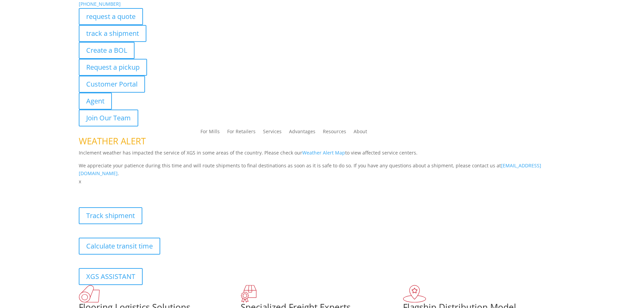  Describe the element at coordinates (322, 170) in the screenshot. I see `p: We appreciate your patience during this time and will route shipments to final destinations as so...` at that location.